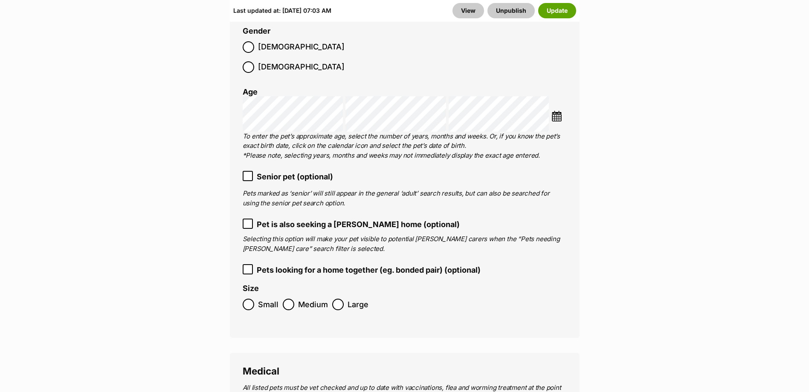 The image size is (809, 392). Describe the element at coordinates (511, 11) in the screenshot. I see `button: Unpublish` at that location.